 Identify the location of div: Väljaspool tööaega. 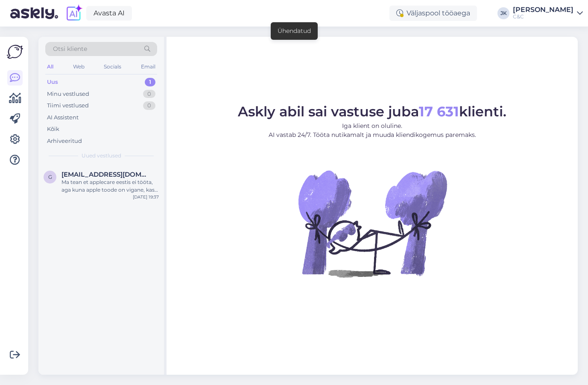
(433, 13).